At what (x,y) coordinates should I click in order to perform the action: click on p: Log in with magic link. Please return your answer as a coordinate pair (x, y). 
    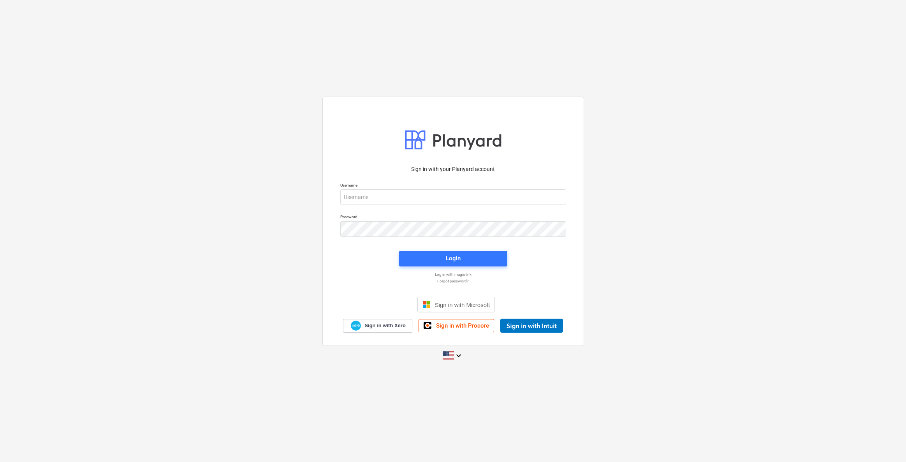
    Looking at the image, I should click on (453, 274).